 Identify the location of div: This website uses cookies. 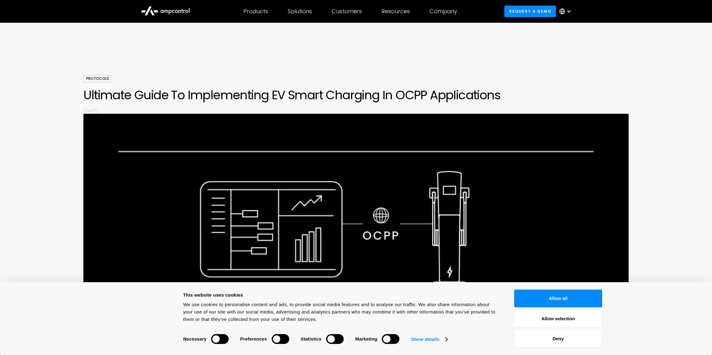
(342, 295).